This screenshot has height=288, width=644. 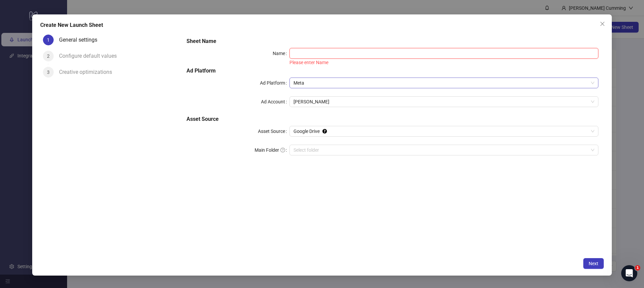 I want to click on div: Creative optimizations, so click(x=88, y=72).